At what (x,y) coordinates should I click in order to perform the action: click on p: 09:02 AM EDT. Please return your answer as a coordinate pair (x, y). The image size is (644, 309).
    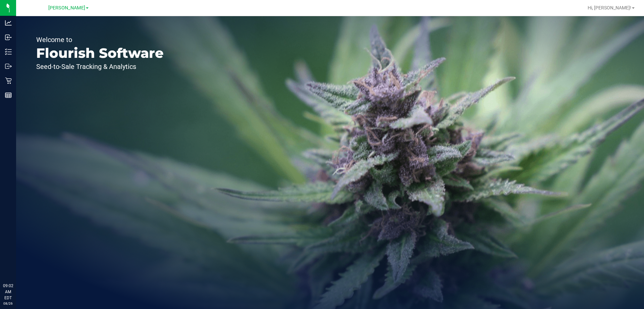
    Looking at the image, I should click on (8, 292).